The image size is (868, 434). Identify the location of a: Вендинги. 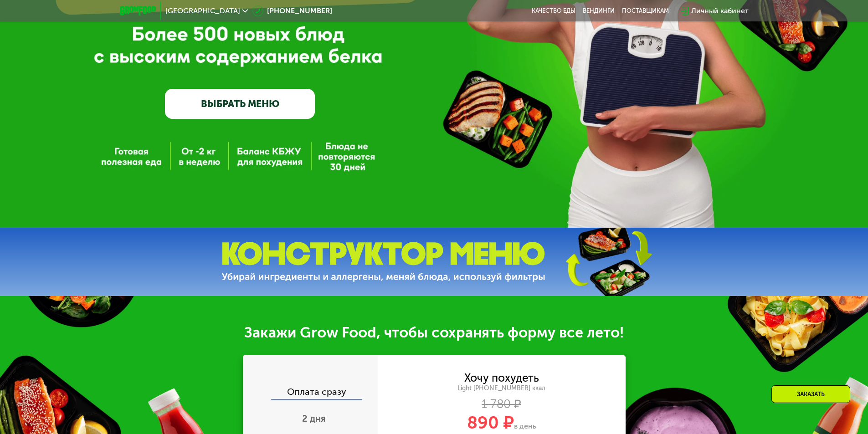
(599, 11).